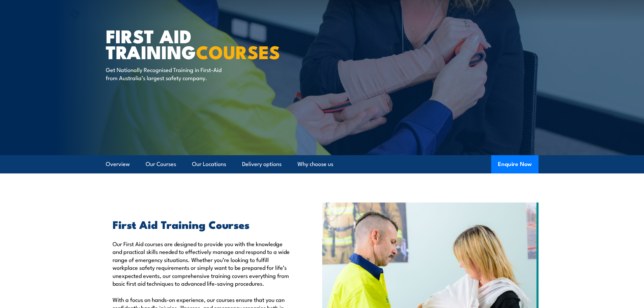 The width and height of the screenshot is (644, 308). What do you see at coordinates (209, 164) in the screenshot?
I see `a: Our Locations` at bounding box center [209, 164].